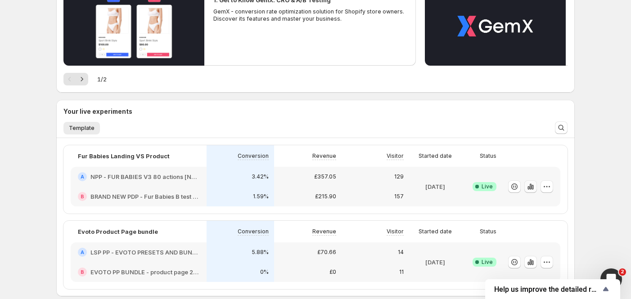 This screenshot has width=631, height=299. What do you see at coordinates (622, 272) in the screenshot?
I see `span: 2` at bounding box center [622, 272].